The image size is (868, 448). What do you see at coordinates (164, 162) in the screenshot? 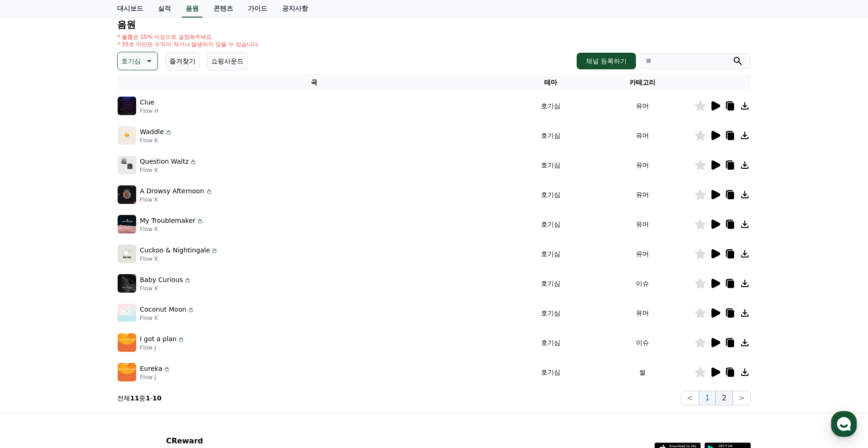
I see `p: Question Waltz` at bounding box center [164, 162].